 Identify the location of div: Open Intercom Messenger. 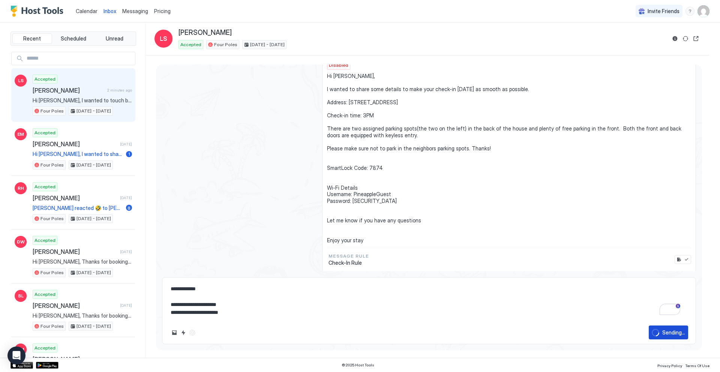
(17, 356).